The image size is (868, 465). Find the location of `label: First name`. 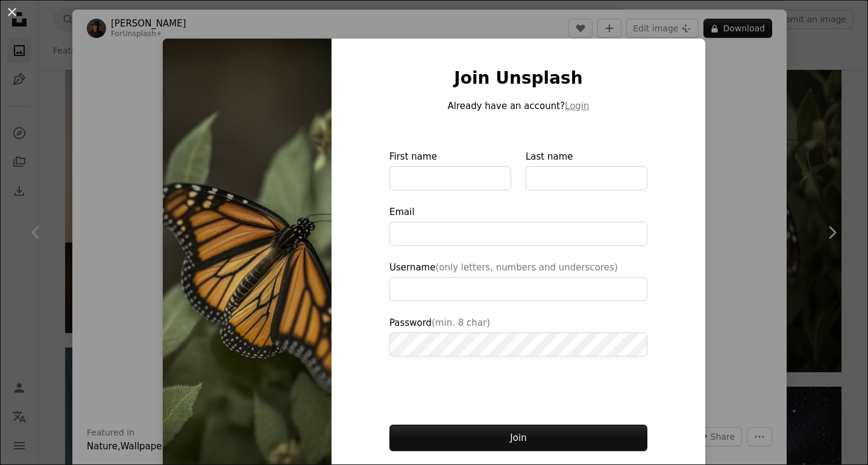

label: First name is located at coordinates (450, 170).